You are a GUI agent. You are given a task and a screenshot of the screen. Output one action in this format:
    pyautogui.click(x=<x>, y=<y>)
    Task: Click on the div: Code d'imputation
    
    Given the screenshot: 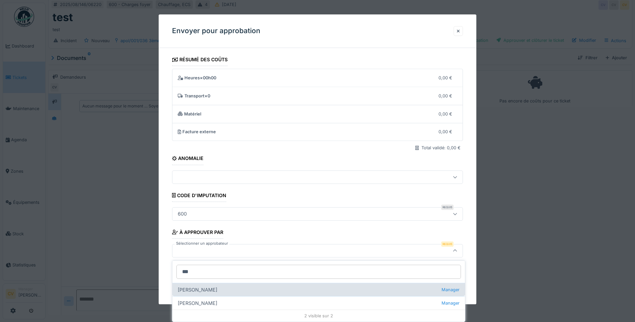 What is the action you would take?
    pyautogui.click(x=199, y=196)
    